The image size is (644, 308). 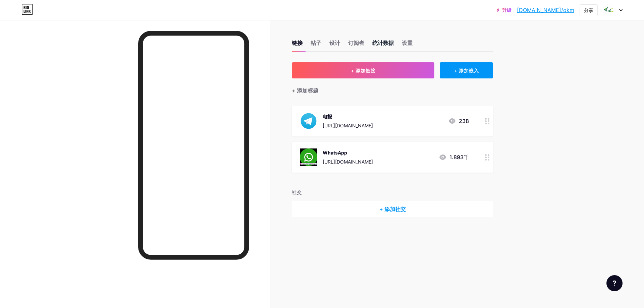 I want to click on font: 238, so click(x=464, y=121).